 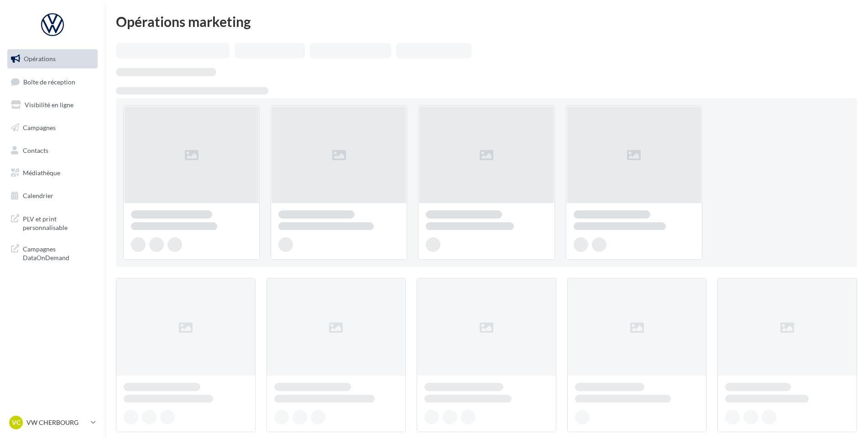 I want to click on a: Contacts, so click(x=53, y=150).